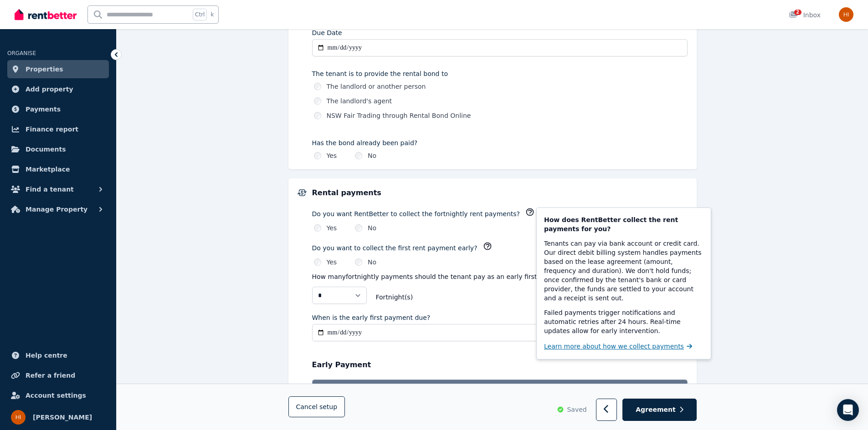  I want to click on h5: Rental payments, so click(500, 193).